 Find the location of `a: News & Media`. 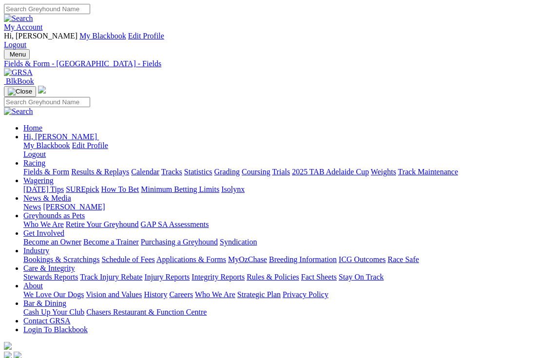

a: News & Media is located at coordinates (47, 198).